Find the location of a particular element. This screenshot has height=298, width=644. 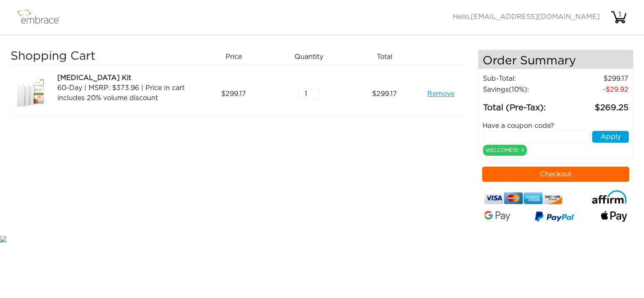

img: fullApplePay.png is located at coordinates (614, 217).